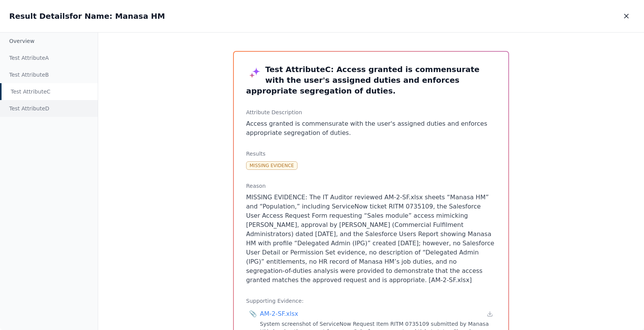  What do you see at coordinates (490, 314) in the screenshot?
I see `a: Download file` at bounding box center [490, 314].